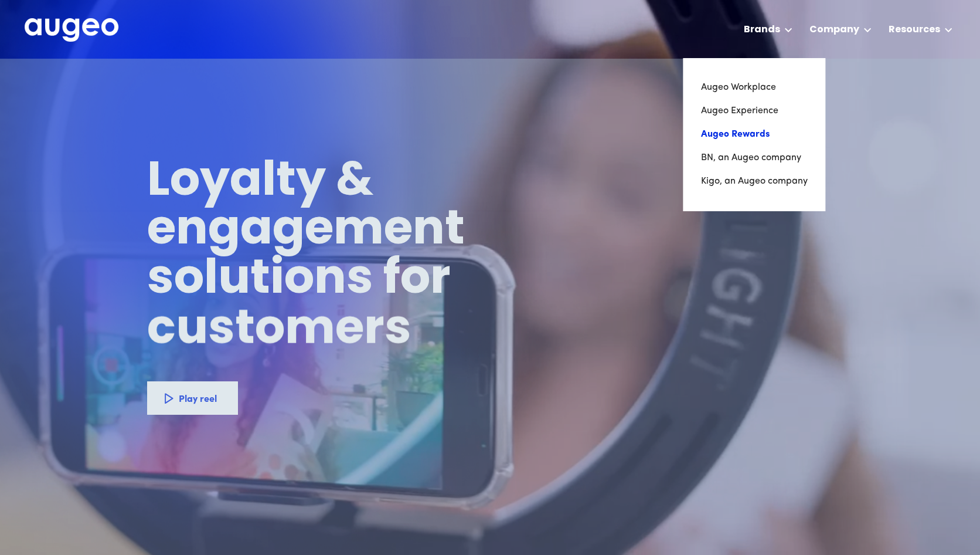 This screenshot has height=555, width=980. I want to click on div: Resources, so click(914, 30).